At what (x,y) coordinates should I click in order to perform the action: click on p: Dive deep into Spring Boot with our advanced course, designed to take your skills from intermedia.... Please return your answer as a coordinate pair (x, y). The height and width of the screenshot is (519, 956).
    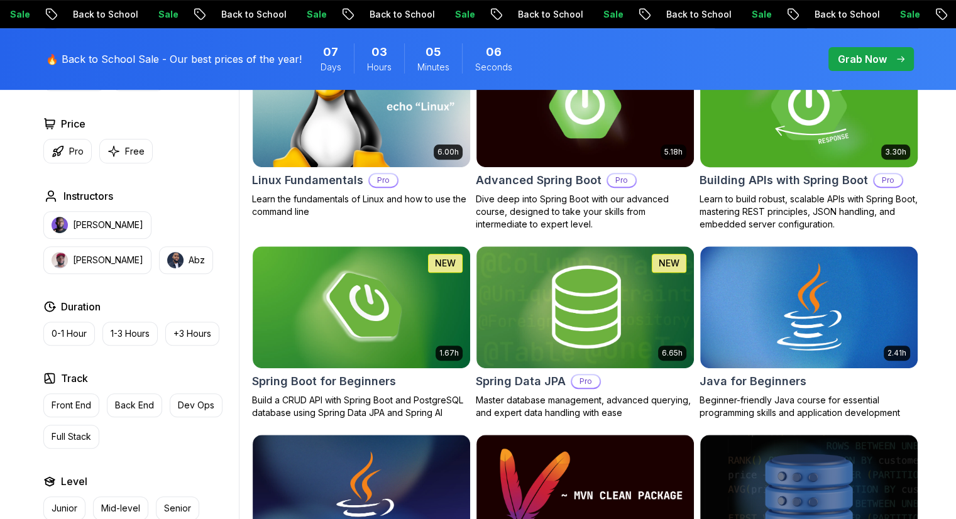
    Looking at the image, I should click on (585, 212).